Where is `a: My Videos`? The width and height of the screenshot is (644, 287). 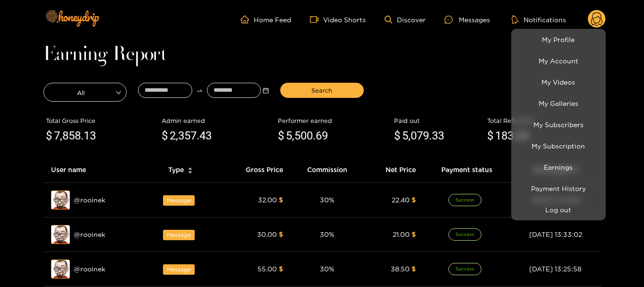
a: My Videos is located at coordinates (558, 82).